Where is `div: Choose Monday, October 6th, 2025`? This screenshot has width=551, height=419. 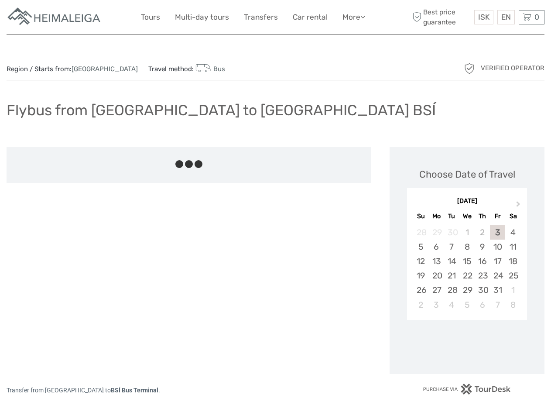
div: Choose Monday, October 6th, 2025 is located at coordinates (436, 247).